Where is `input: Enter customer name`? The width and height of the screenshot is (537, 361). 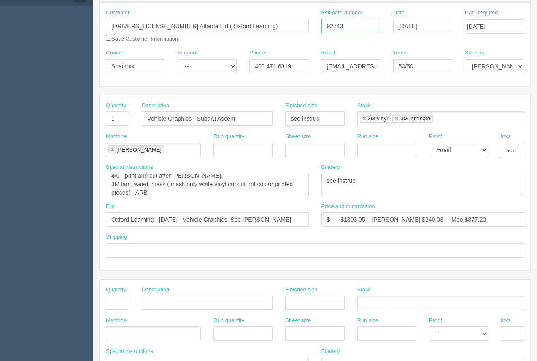 input: Enter customer name is located at coordinates (207, 26).